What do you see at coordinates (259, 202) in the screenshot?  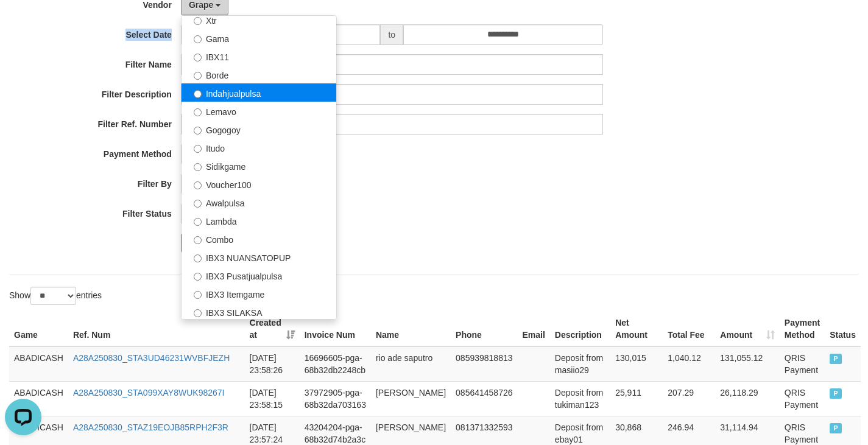 I see `label: Awalpulsa` at bounding box center [259, 202].